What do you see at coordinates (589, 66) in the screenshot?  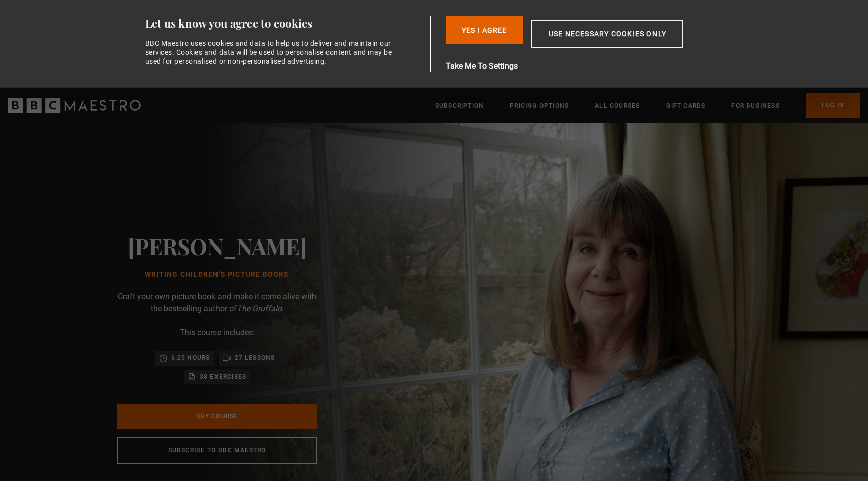 I see `button: Take Me To Settings` at bounding box center [589, 66].